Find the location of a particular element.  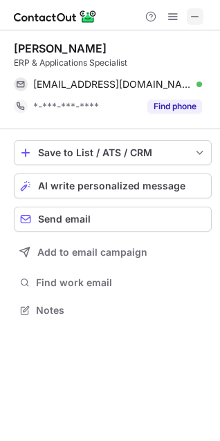

span: Find work email is located at coordinates (121, 283).